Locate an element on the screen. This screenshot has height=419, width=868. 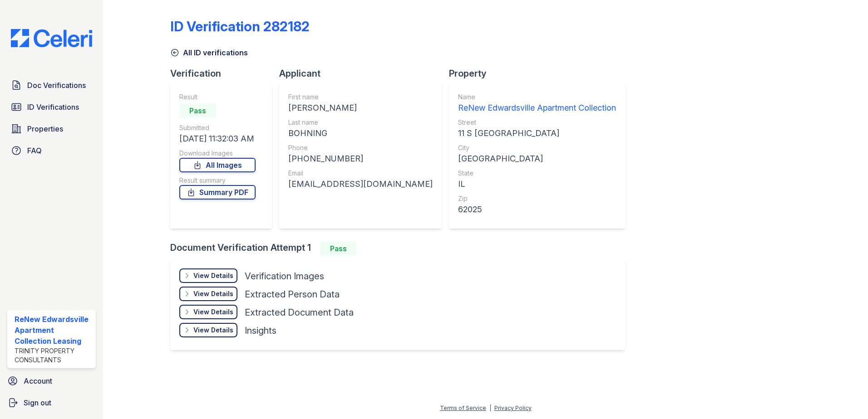
div: Zip is located at coordinates (537, 199).